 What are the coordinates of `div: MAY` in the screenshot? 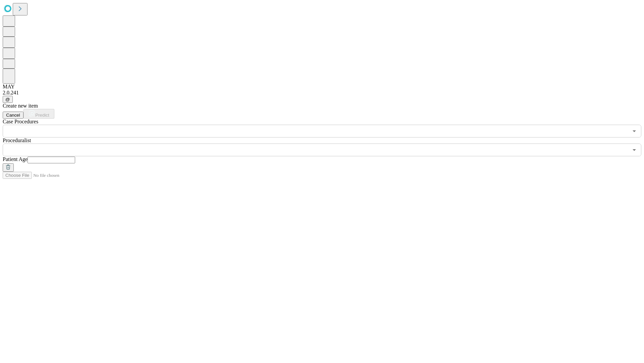 It's located at (322, 87).